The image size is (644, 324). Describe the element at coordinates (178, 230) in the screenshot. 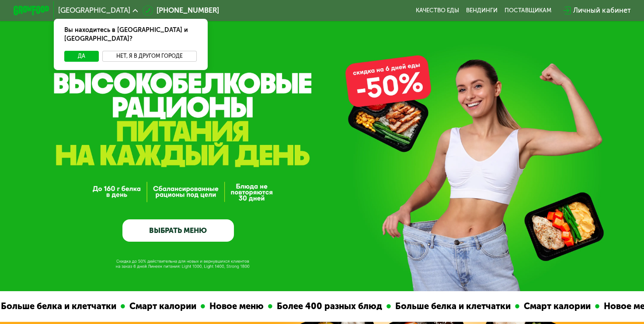

I see `a: ВЫБРАТЬ МЕНЮ` at that location.